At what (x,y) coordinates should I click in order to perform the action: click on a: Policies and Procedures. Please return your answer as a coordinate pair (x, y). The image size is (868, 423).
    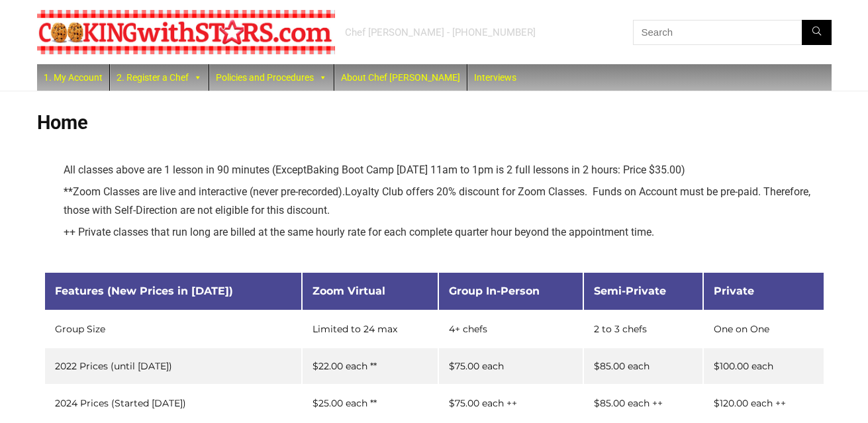
    Looking at the image, I should click on (271, 77).